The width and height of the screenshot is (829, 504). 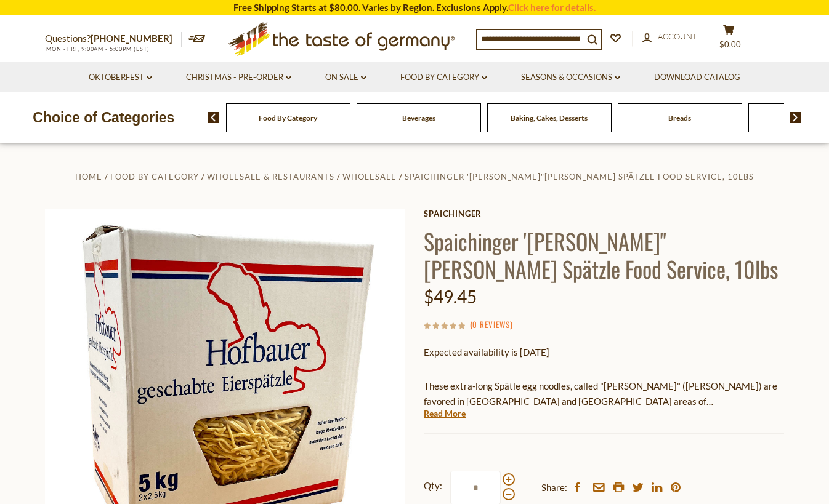 I want to click on img: previous arrow, so click(x=213, y=118).